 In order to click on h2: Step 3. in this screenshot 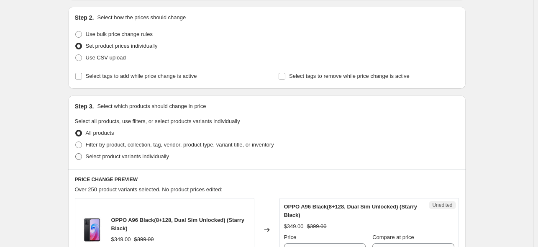, I will do `click(85, 106)`.